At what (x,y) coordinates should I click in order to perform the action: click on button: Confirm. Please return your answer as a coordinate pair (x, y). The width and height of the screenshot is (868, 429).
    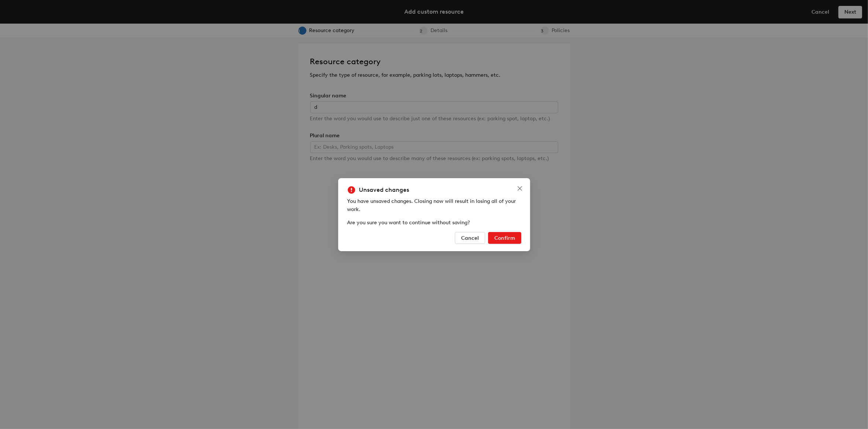
    Looking at the image, I should click on (505, 238).